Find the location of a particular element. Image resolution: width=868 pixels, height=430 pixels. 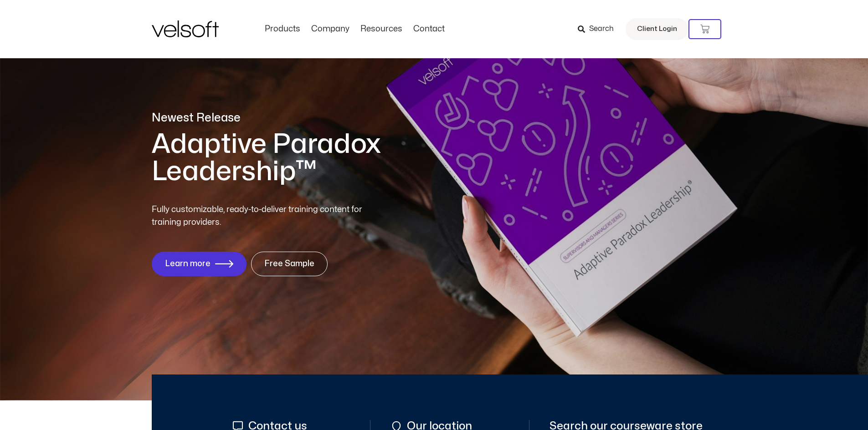

a: Client Login is located at coordinates (657, 29).